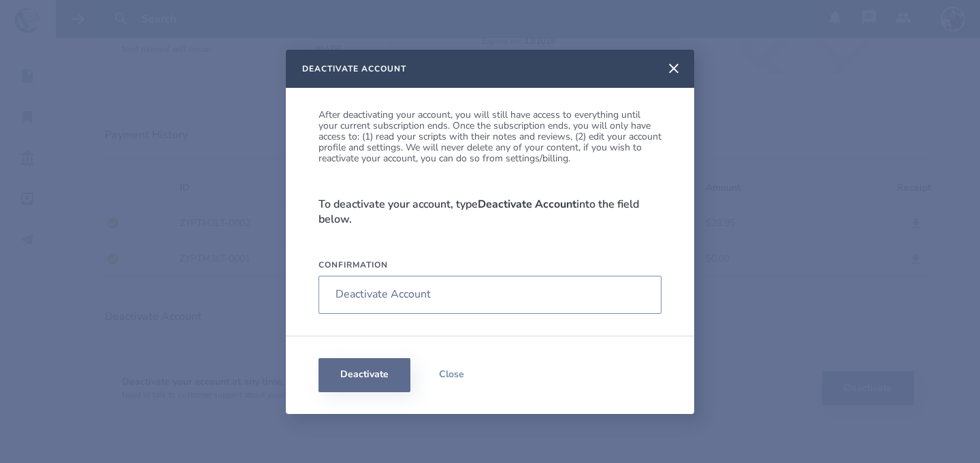 The height and width of the screenshot is (463, 980). Describe the element at coordinates (354, 69) in the screenshot. I see `h2: Deactivate Account` at that location.